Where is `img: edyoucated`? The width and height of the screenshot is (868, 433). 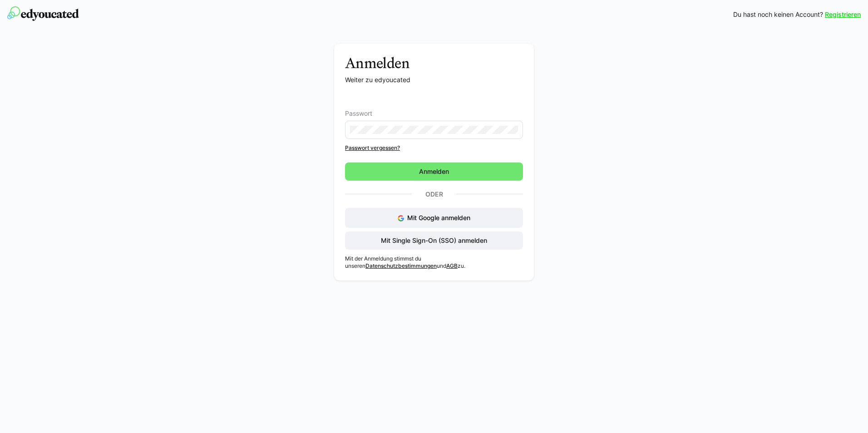 img: edyoucated is located at coordinates (43, 14).